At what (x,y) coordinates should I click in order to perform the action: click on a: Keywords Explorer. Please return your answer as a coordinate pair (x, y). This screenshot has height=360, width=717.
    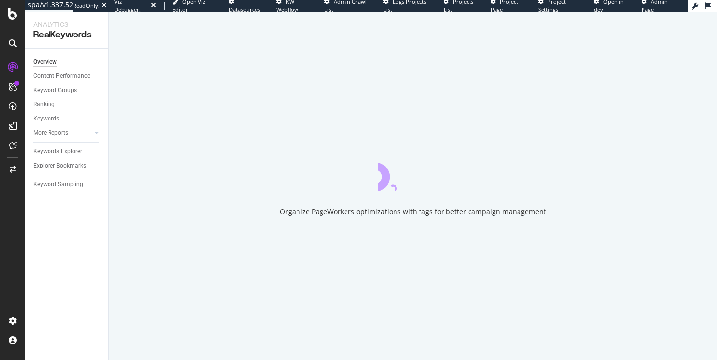
    Looking at the image, I should click on (67, 151).